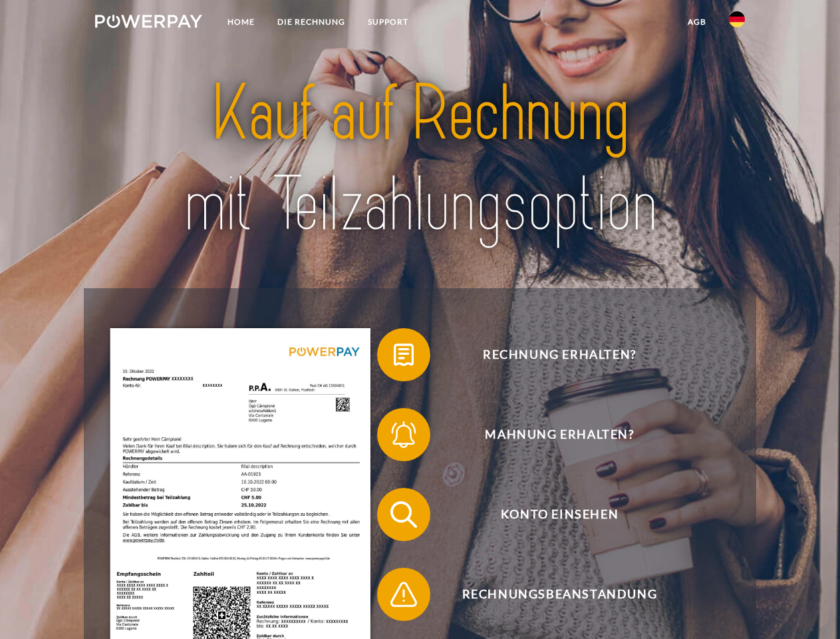  What do you see at coordinates (403, 435) in the screenshot?
I see `img: qb_bell.svg` at bounding box center [403, 435].